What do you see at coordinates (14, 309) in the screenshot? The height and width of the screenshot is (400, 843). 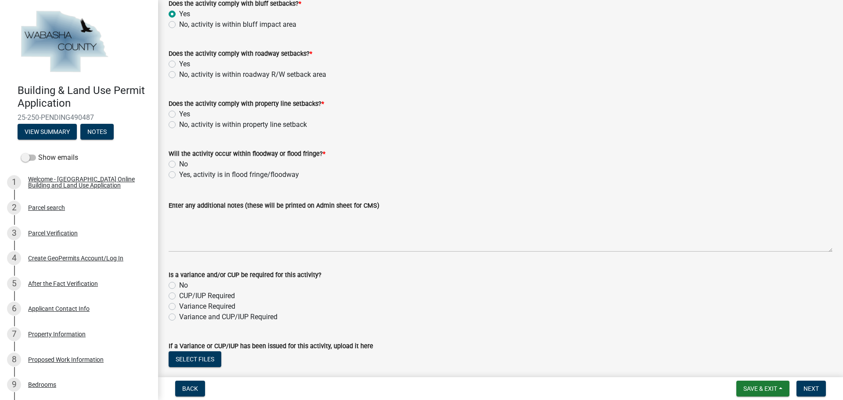 I see `div: 6` at bounding box center [14, 309].